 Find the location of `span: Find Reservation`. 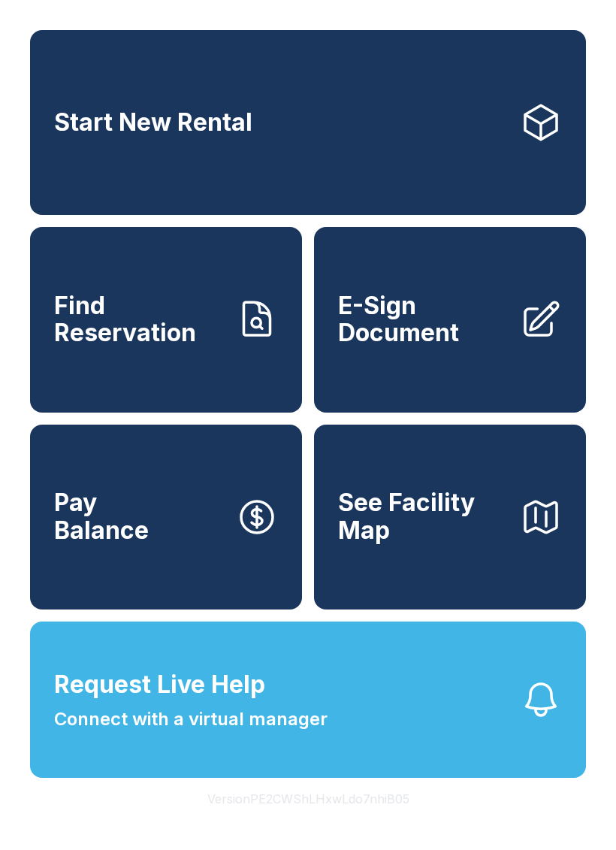

span: Find Reservation is located at coordinates (139, 319).